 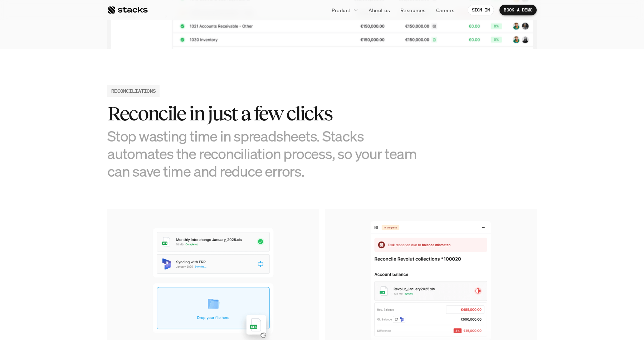 I want to click on h2: Reconcile in just a few clicks, so click(x=269, y=114).